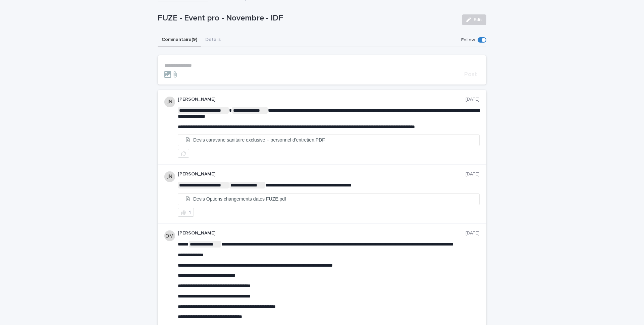  I want to click on p: Follow, so click(468, 40).